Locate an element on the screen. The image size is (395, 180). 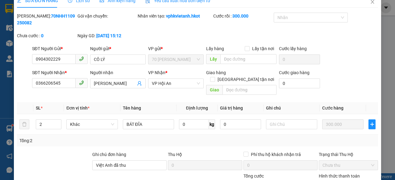
input: Cước giao hàng is located at coordinates (299, 84).